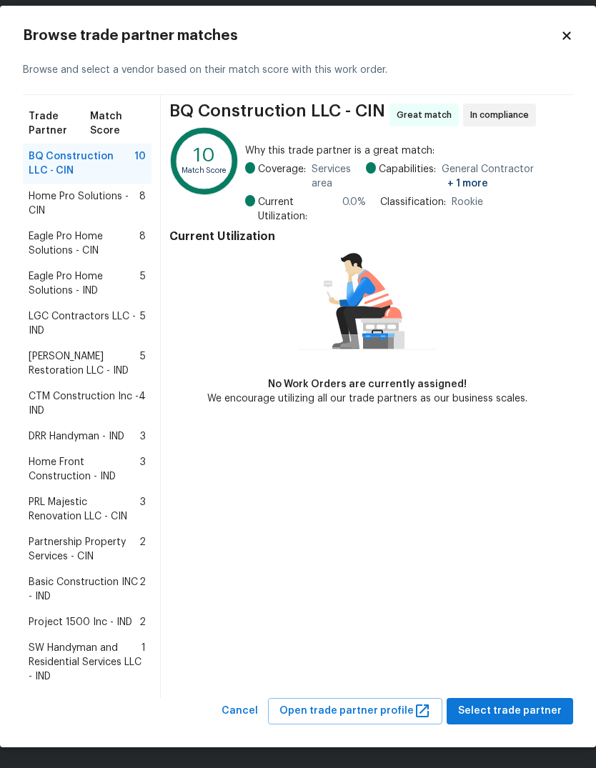 Image resolution: width=596 pixels, height=768 pixels. Describe the element at coordinates (404, 151) in the screenshot. I see `span: Why this trade partner is a great match:` at that location.